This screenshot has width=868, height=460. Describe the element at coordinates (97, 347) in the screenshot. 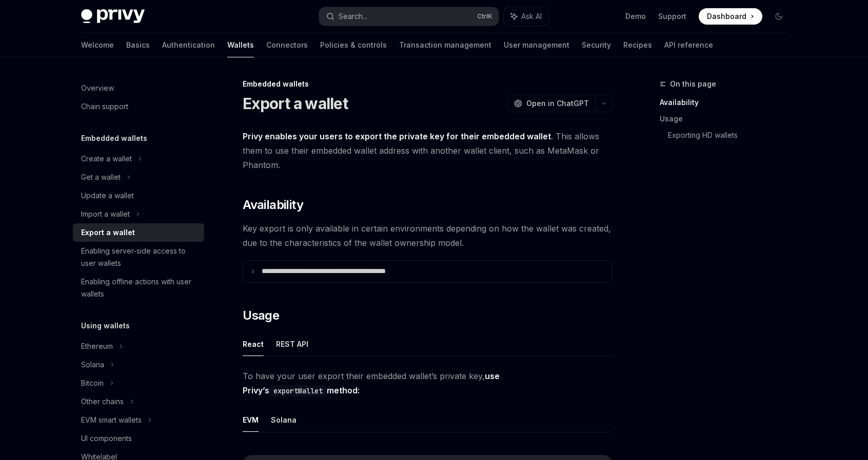

I see `div: Ethereum` at that location.